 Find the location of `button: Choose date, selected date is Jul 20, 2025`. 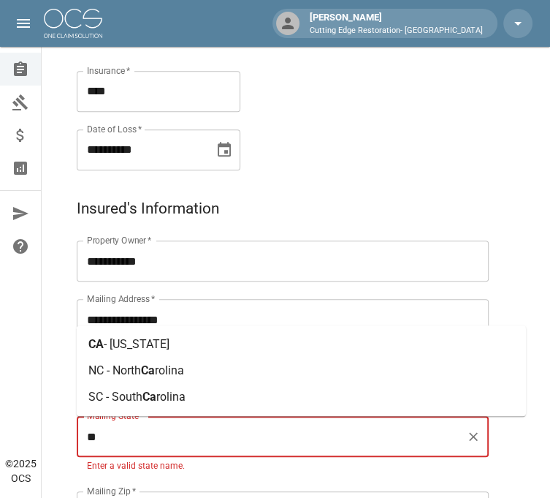

button: Choose date, selected date is Jul 20, 2025 is located at coordinates (224, 150).